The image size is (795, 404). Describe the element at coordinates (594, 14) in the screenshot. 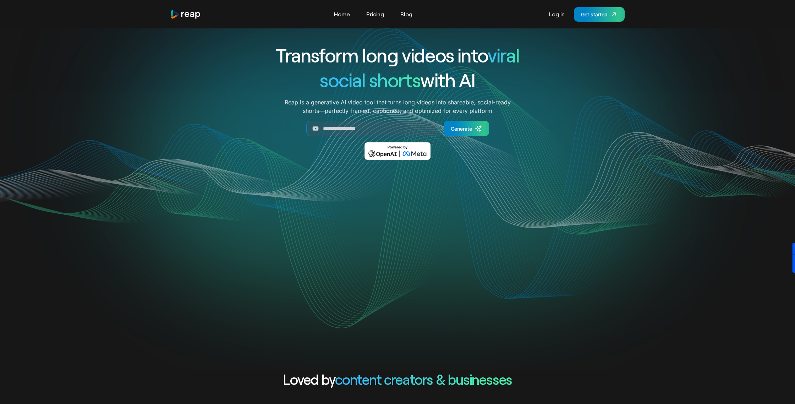

I see `div: Get started` at that location.